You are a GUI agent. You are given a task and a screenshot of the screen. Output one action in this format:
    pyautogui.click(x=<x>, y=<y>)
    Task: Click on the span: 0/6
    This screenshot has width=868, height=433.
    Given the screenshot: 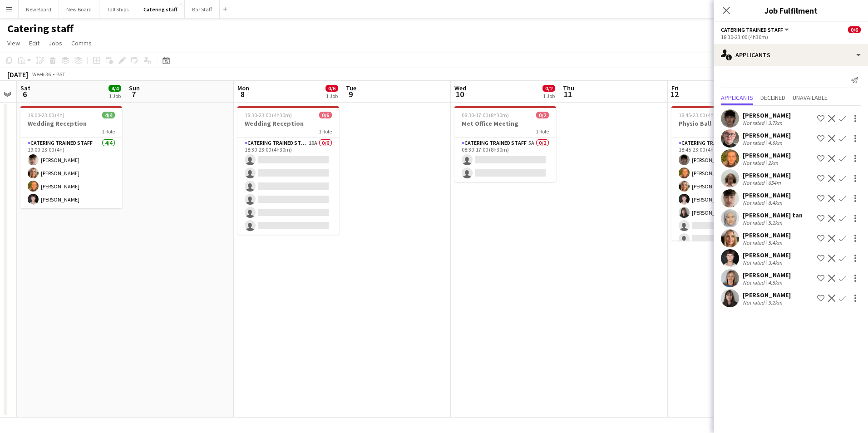 What is the action you would take?
    pyautogui.click(x=854, y=29)
    